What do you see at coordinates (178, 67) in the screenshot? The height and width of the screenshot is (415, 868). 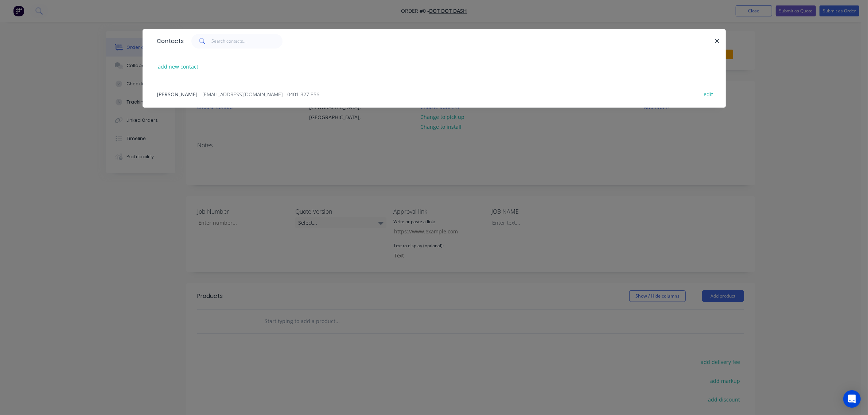 I see `button: add new contact` at bounding box center [178, 67].